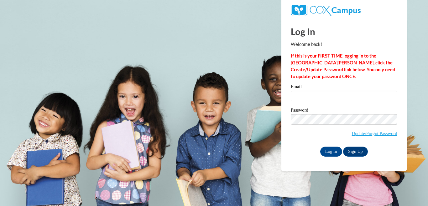 The height and width of the screenshot is (206, 428). Describe the element at coordinates (374, 134) in the screenshot. I see `a: Update/Forgot Password` at that location.